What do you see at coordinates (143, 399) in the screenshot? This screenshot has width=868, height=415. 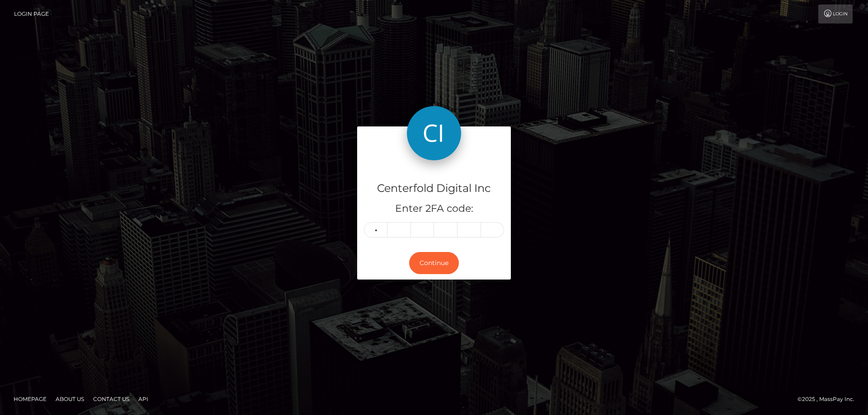 I see `a: API` at bounding box center [143, 399].